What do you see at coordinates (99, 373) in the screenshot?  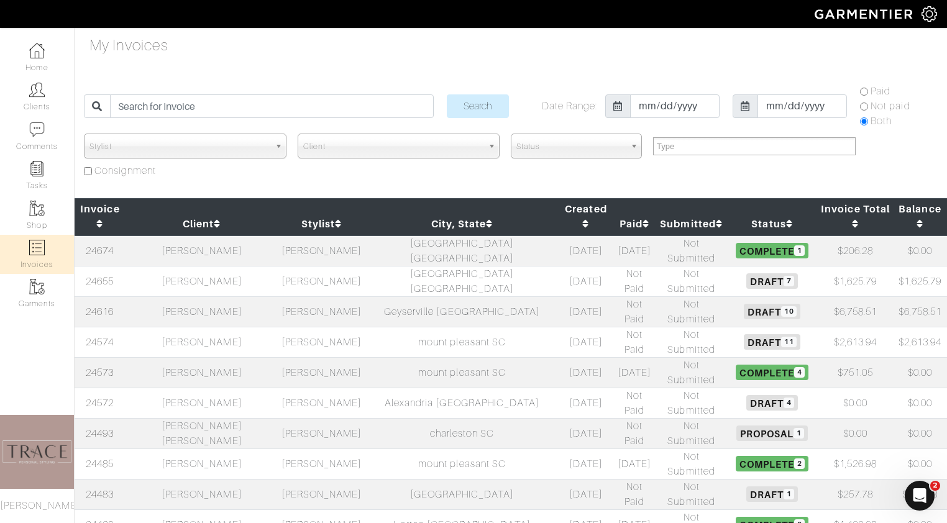 I see `a: 24573` at bounding box center [99, 373].